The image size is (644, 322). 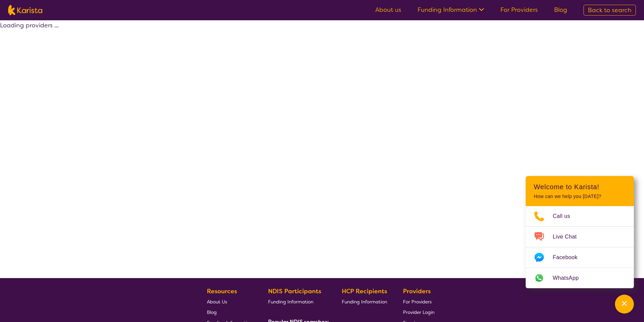 What do you see at coordinates (222, 291) in the screenshot?
I see `b: Resources` at bounding box center [222, 291].